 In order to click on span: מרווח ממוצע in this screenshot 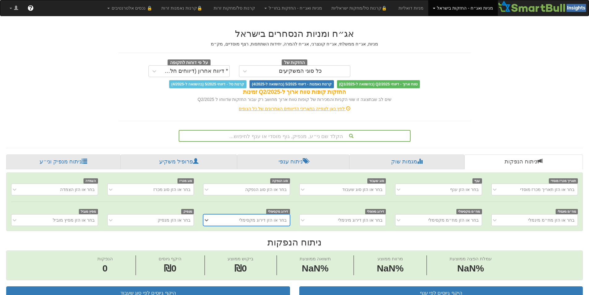, I will do `click(390, 258)`.